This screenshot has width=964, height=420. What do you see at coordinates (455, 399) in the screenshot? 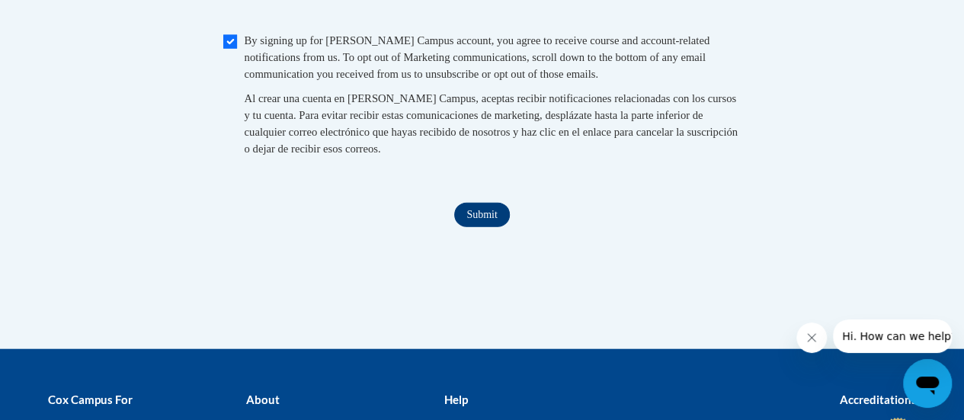
I see `b: Help` at bounding box center [455, 399].